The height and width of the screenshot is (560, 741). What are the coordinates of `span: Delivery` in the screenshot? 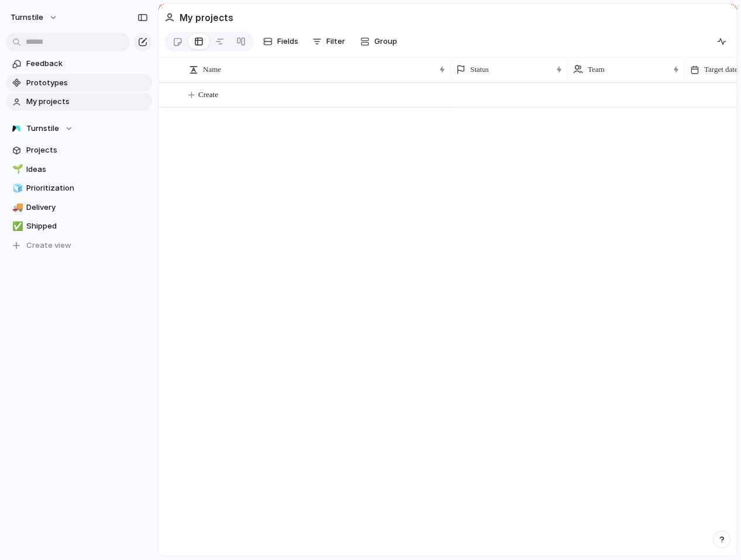 It's located at (87, 208).